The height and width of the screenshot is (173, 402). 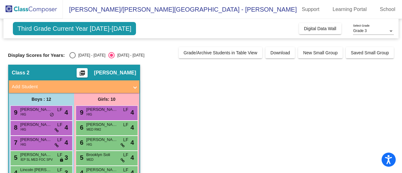 I want to click on span: 8, so click(x=15, y=127).